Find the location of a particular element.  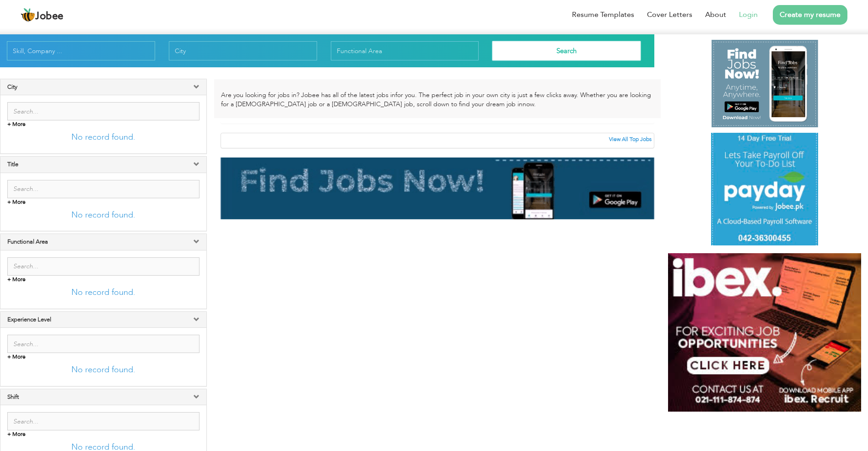

span: Experience Level is located at coordinates (29, 320).